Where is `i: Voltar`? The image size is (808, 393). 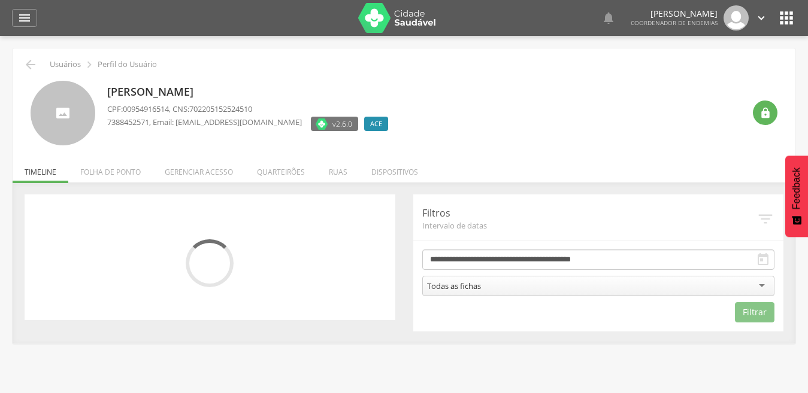 i: Voltar is located at coordinates (31, 65).